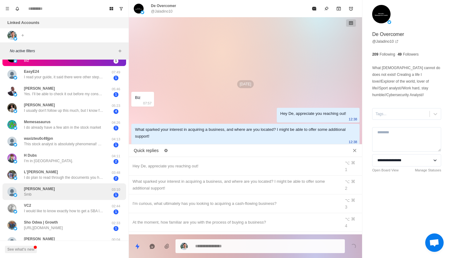  Describe the element at coordinates (62, 127) in the screenshot. I see `p: I do already have a few atm in the stock market` at that location.